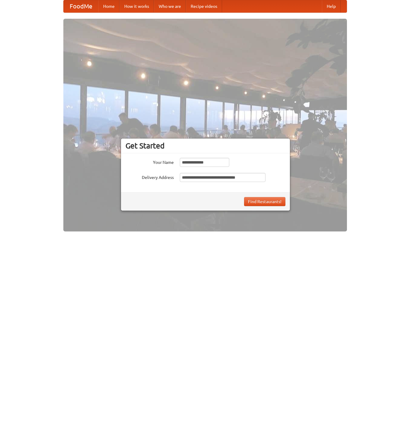 This screenshot has width=410, height=427. Describe the element at coordinates (265, 202) in the screenshot. I see `button: Find Restaurants!` at that location.